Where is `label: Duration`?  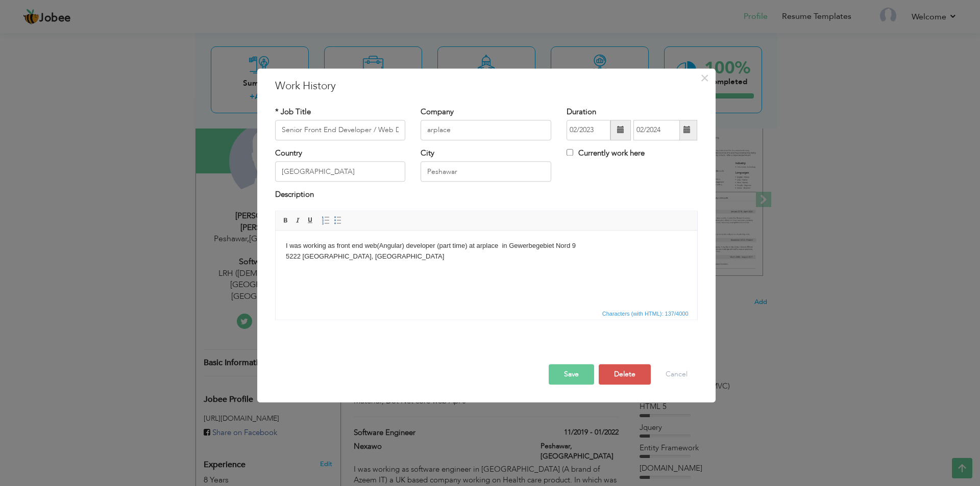 label: Duration is located at coordinates (581, 111).